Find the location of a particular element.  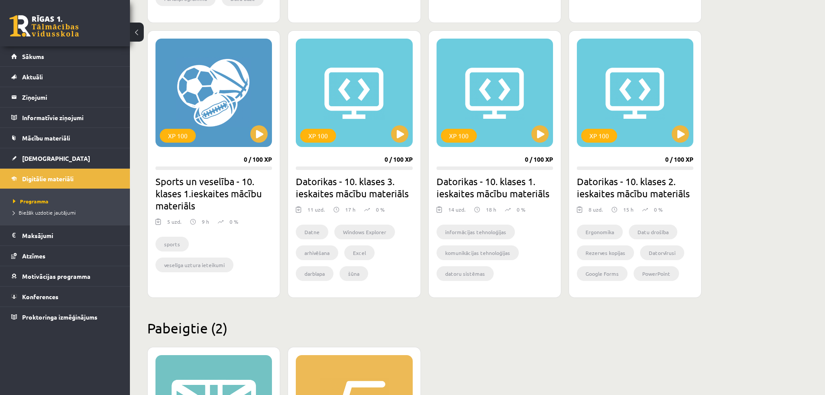

h2: Datorikas - 10. klases 1. ieskaites mācību materiāls is located at coordinates (495, 187).